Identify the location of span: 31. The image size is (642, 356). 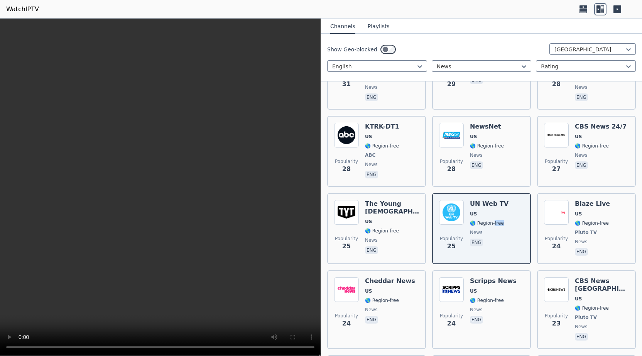
(346, 84).